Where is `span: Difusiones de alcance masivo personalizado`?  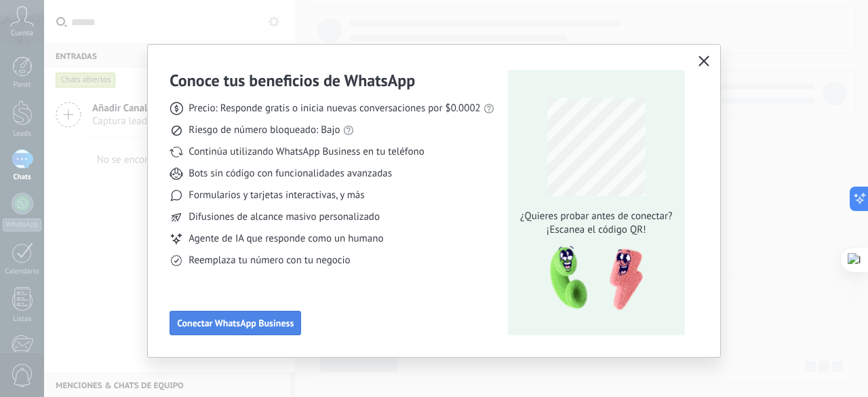 span: Difusiones de alcance masivo personalizado is located at coordinates (284, 217).